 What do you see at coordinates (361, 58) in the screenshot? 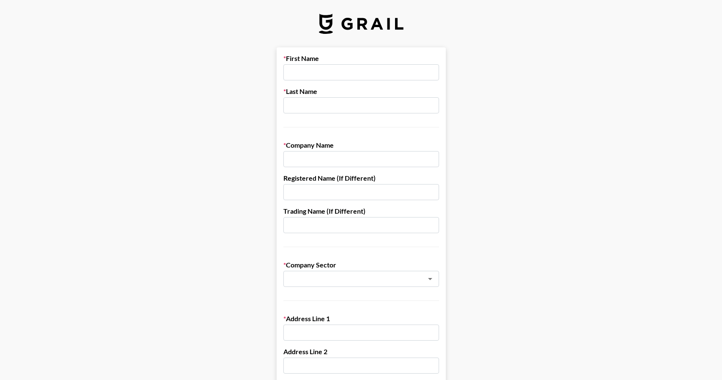
I see `label: First Name` at bounding box center [361, 58].